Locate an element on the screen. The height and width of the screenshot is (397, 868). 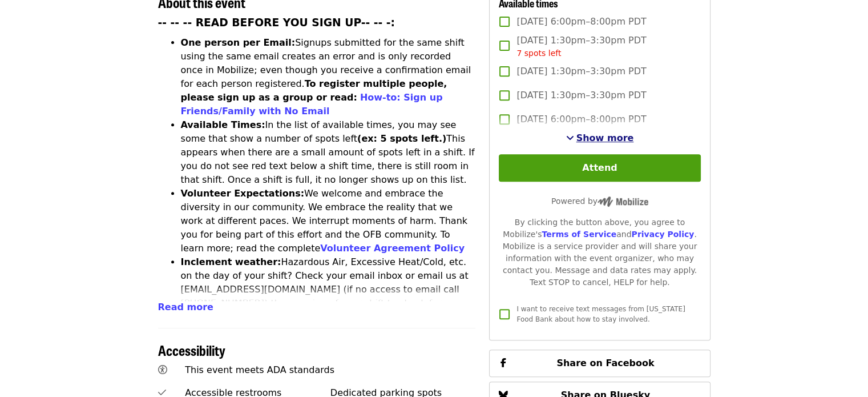
li: We welcome and embrace the diversity in our community. We embrace the reality that we work at dif... is located at coordinates (328, 221).